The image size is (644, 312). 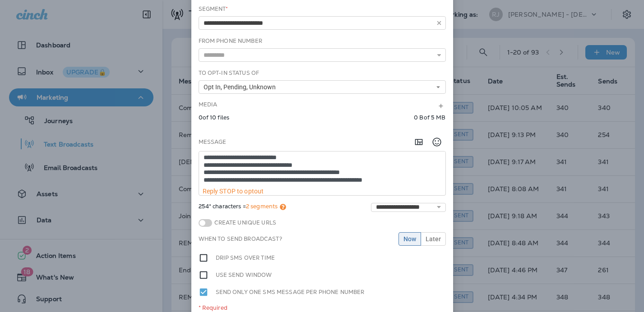 What do you see at coordinates (419, 142) in the screenshot?
I see `button: Add in a premade template` at bounding box center [419, 142].